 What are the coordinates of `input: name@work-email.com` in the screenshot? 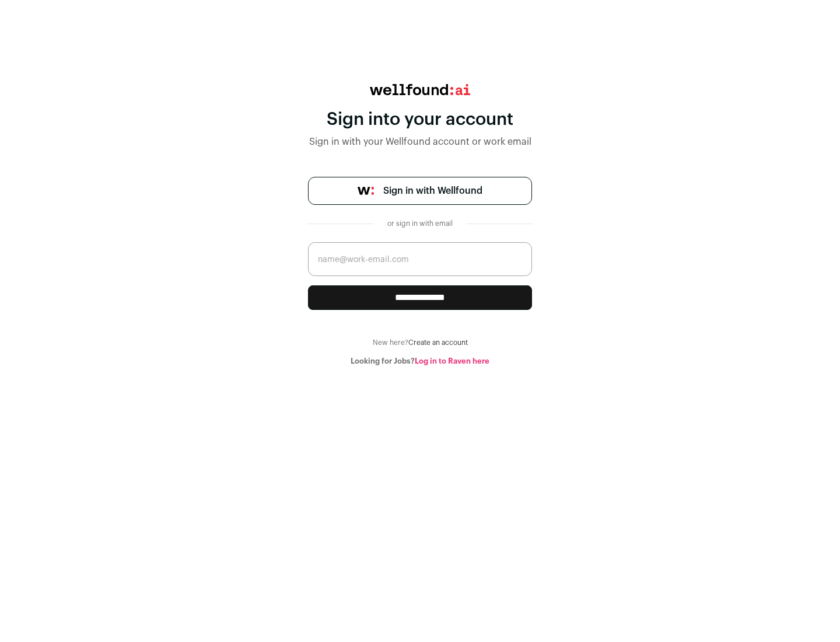 It's located at (420, 259).